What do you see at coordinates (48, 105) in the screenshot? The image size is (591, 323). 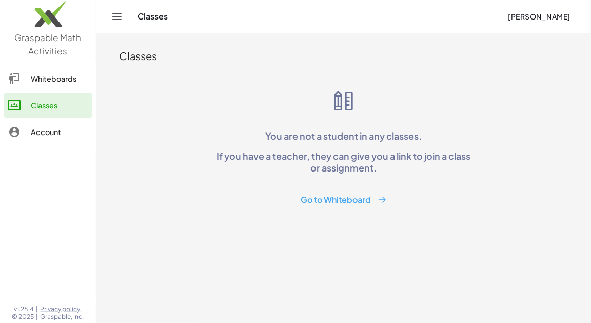 I see `a: Classes` at bounding box center [48, 105].